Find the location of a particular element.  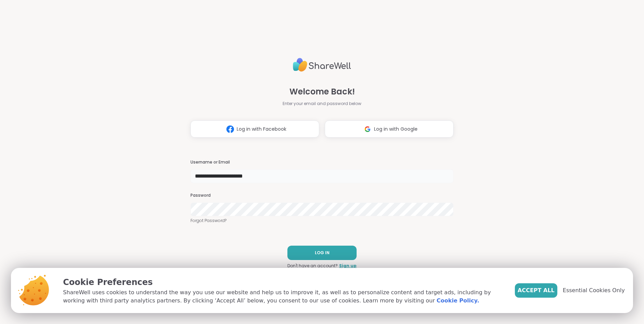

h3: Password is located at coordinates (322, 195).